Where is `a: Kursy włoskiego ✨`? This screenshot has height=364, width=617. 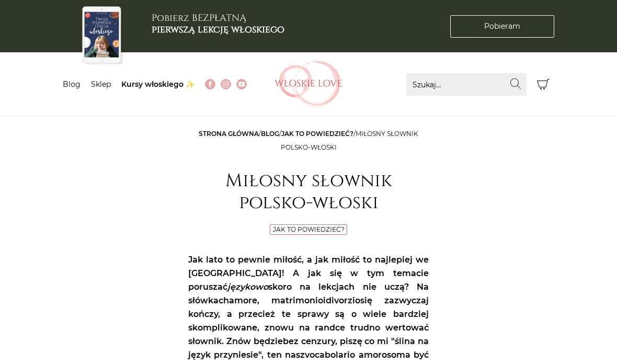 a: Kursy włoskiego ✨ is located at coordinates (158, 84).